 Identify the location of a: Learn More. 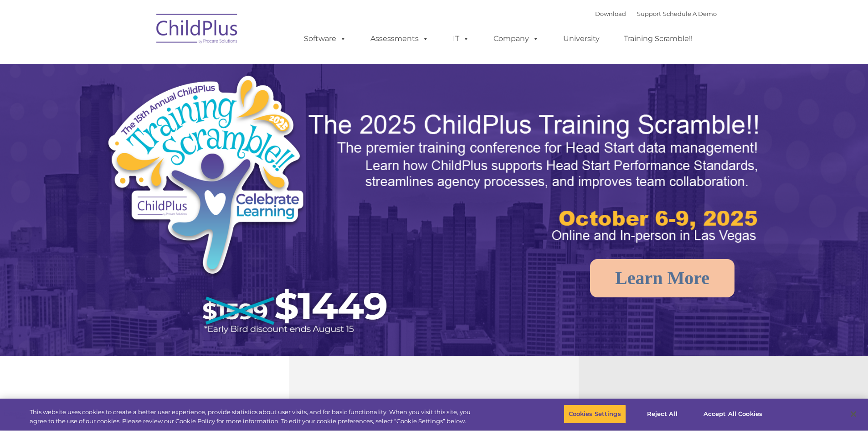
(662, 278).